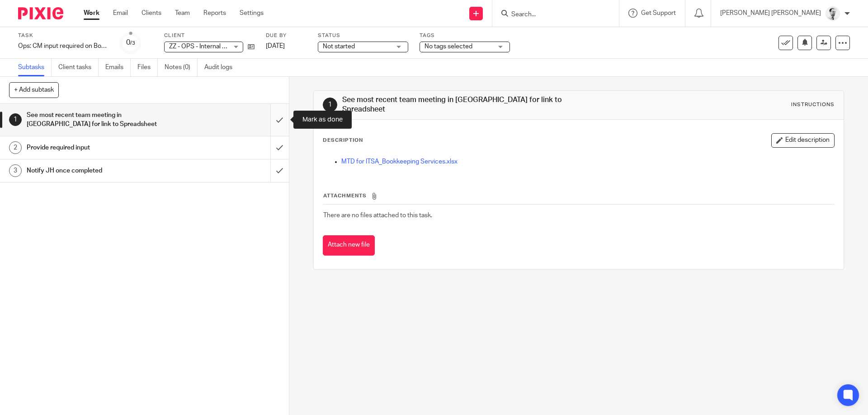 This screenshot has width=868, height=415. I want to click on img: Mass_2025.jpg, so click(832, 14).